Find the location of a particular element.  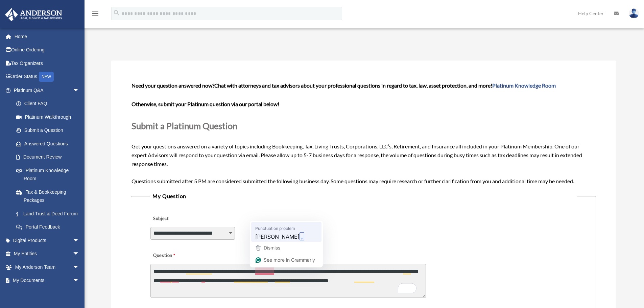

a: Online Ordering is located at coordinates (47, 50).